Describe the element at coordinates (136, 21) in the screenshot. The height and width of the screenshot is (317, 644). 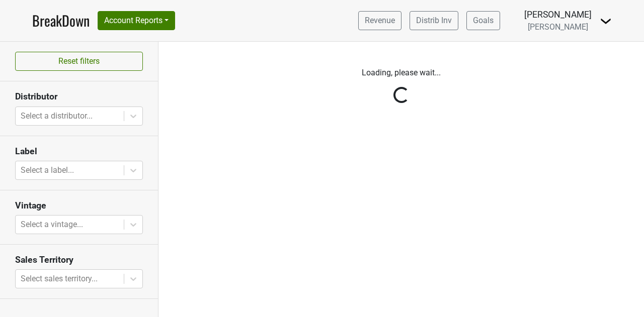
I see `button: Account Reports` at that location.